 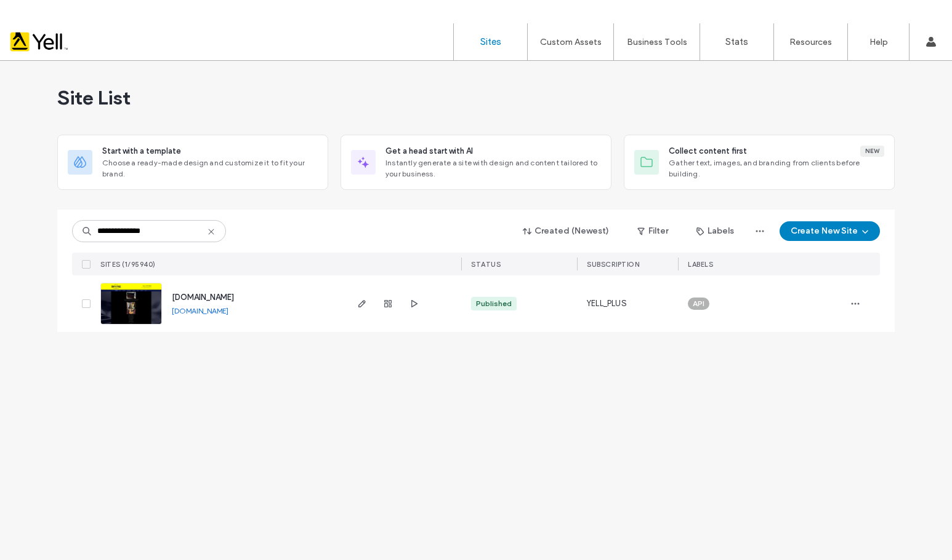 I want to click on label: Business Tools, so click(x=657, y=42).